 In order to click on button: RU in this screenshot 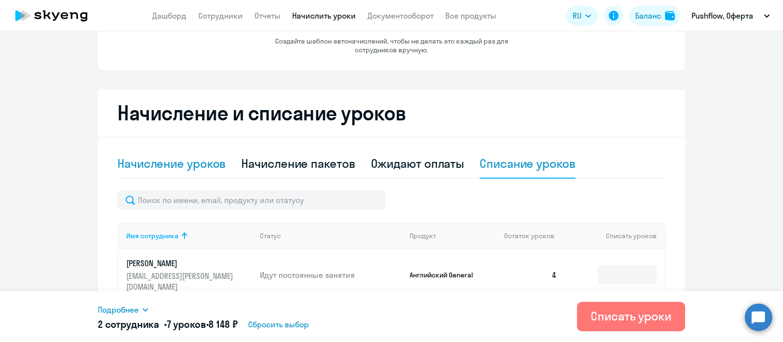, I will do `click(582, 16)`.